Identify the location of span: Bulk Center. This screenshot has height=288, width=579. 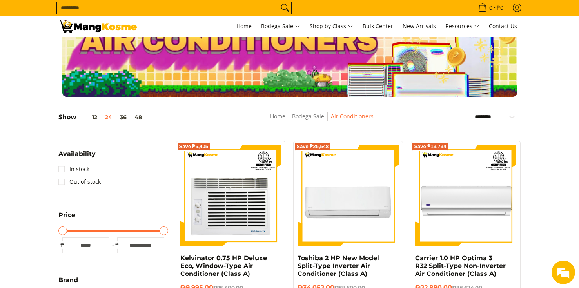
(378, 26).